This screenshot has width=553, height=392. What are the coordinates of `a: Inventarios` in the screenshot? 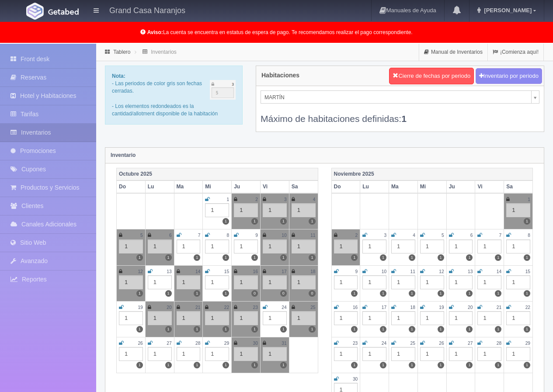 It's located at (164, 52).